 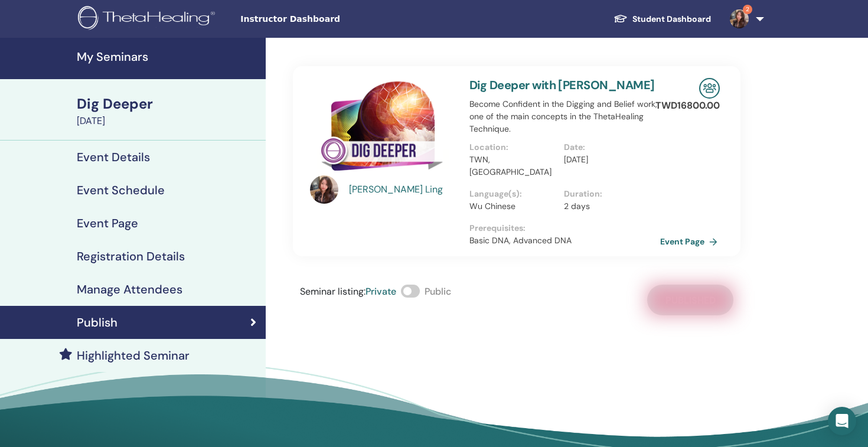 I want to click on h4: Event Page, so click(x=108, y=223).